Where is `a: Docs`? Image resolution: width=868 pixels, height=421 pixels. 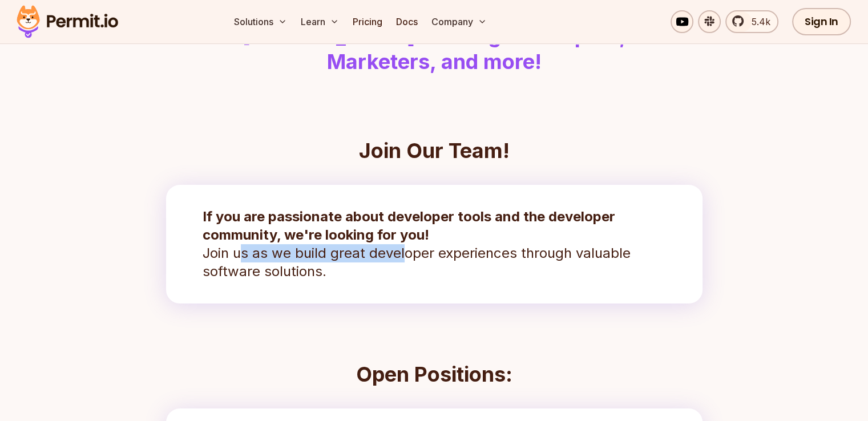 a: Docs is located at coordinates (407, 21).